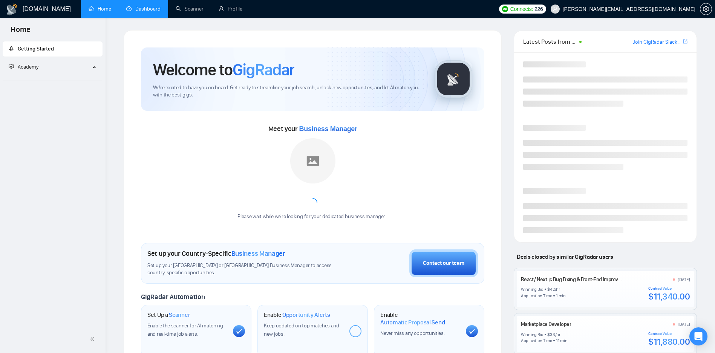  I want to click on span: Keep updated on top matches and new jobs., so click(301, 330).